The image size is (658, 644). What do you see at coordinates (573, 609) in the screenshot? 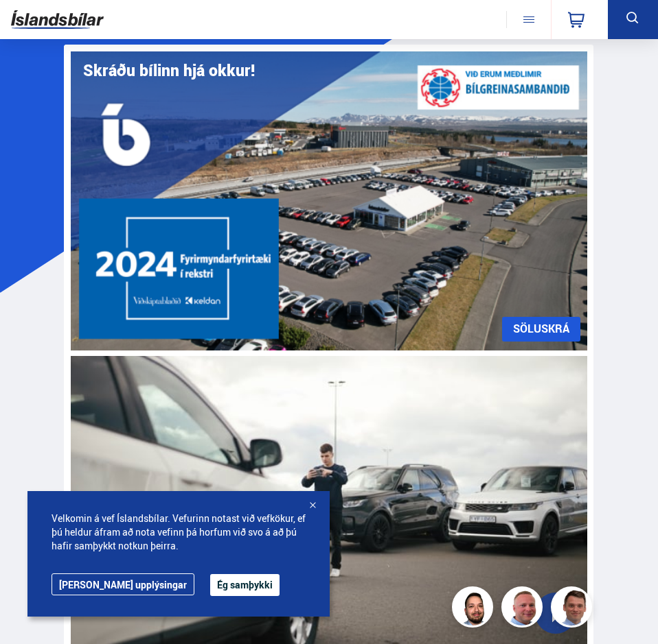
I see `img: FbJEzSuNWCJXmdc-.webp` at bounding box center [573, 609].